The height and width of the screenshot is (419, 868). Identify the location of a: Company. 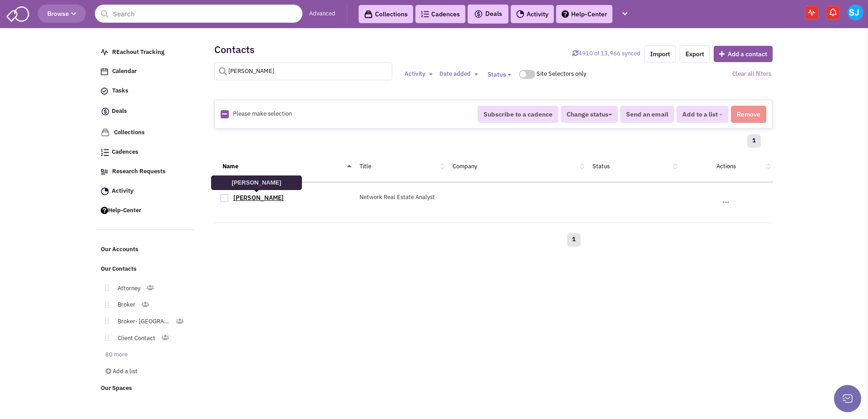
(465, 166).